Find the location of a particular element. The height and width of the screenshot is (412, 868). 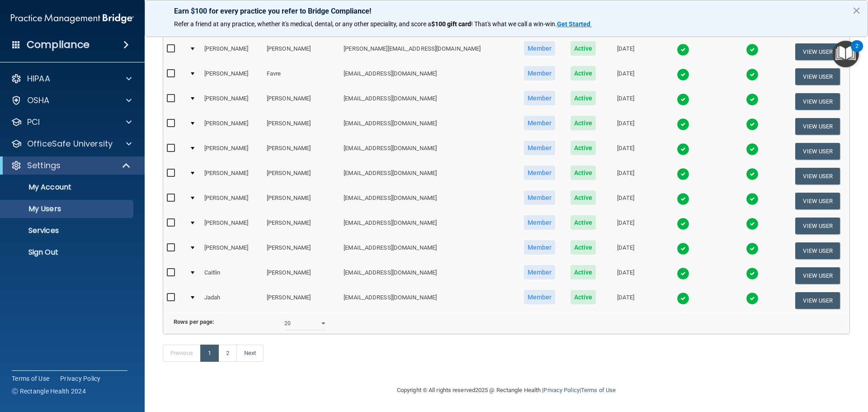

td: Caitlin is located at coordinates (232, 275).